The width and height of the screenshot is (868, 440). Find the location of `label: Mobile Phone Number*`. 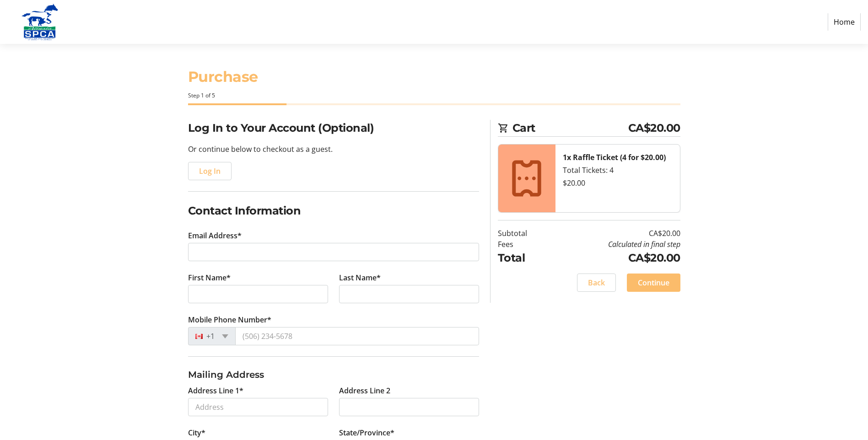

label: Mobile Phone Number* is located at coordinates (230, 319).